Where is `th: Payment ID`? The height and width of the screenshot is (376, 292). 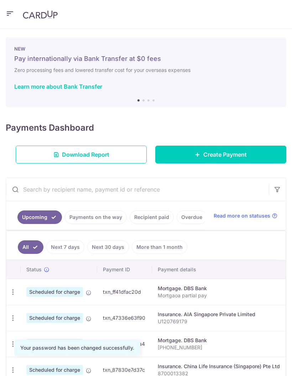
th: Payment ID is located at coordinates (125, 270).